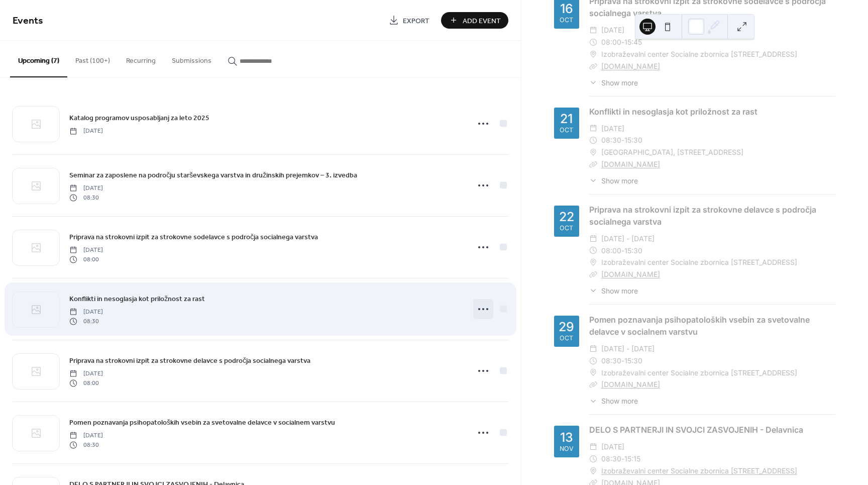 The width and height of the screenshot is (868, 485). Describe the element at coordinates (193, 237) in the screenshot. I see `a: Priprava na strokovni izpit za strokovne sodelavce s področja socialnega varstva` at that location.